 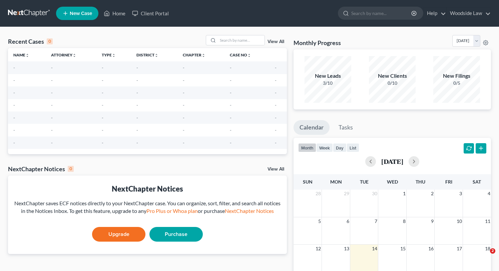 I want to click on span: 30, so click(x=374, y=193).